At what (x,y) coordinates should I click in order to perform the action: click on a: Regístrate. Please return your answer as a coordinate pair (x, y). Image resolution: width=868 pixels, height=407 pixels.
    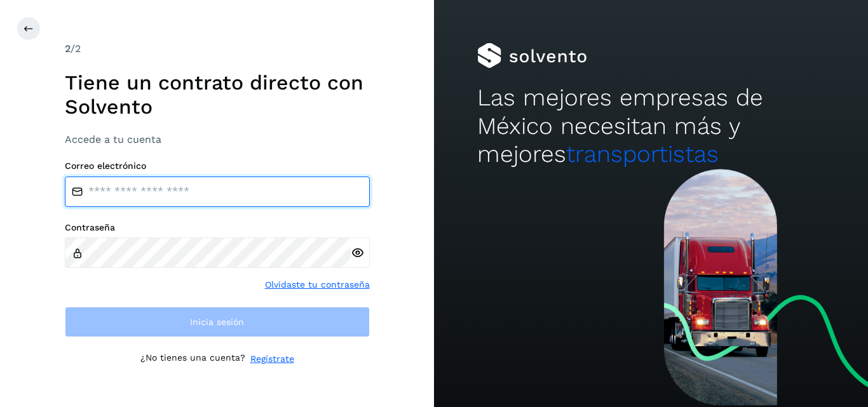
    Looking at the image, I should click on (272, 359).